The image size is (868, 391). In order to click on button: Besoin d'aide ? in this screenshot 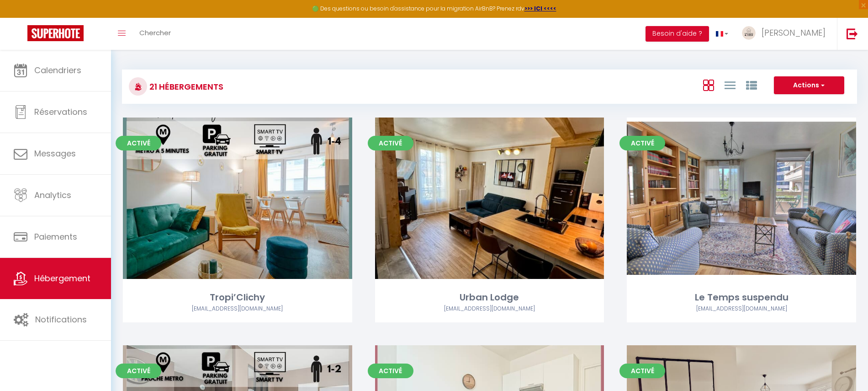, I will do `click(677, 34)`.